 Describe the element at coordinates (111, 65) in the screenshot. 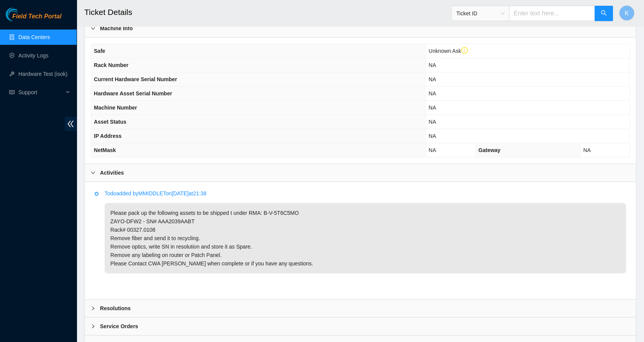

I see `span: Rack Number` at that location.